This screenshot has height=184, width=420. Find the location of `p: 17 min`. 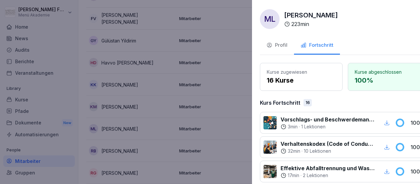

p: 17 min is located at coordinates (294, 175).